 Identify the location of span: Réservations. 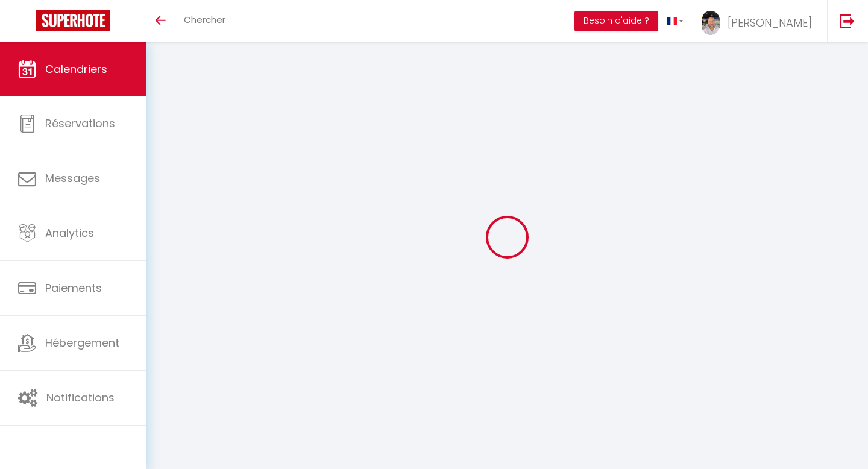
(80, 122).